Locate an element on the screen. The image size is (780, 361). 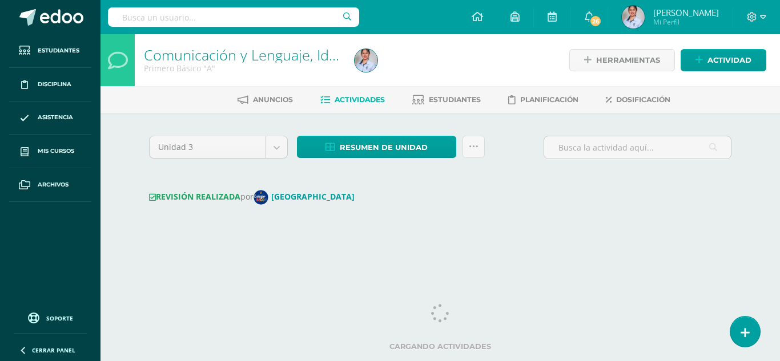
span: Archivos is located at coordinates (53, 185).